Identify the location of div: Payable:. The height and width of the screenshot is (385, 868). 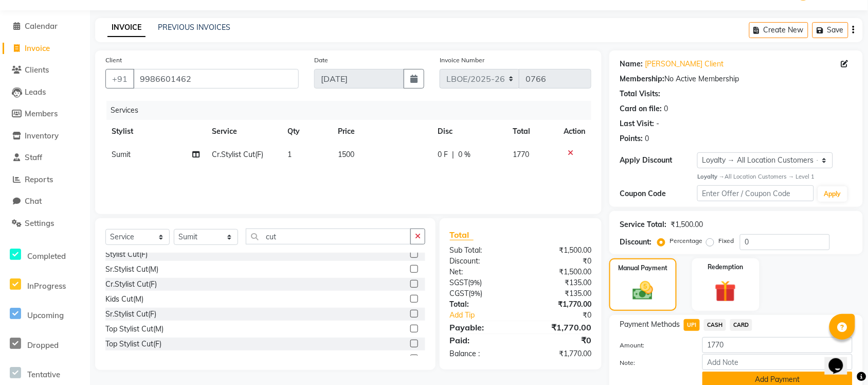
(481, 328).